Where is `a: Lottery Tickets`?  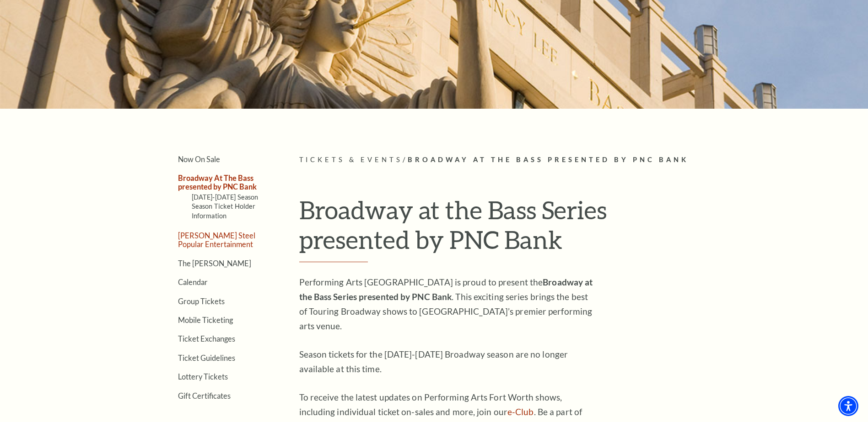
a: Lottery Tickets is located at coordinates (203, 376).